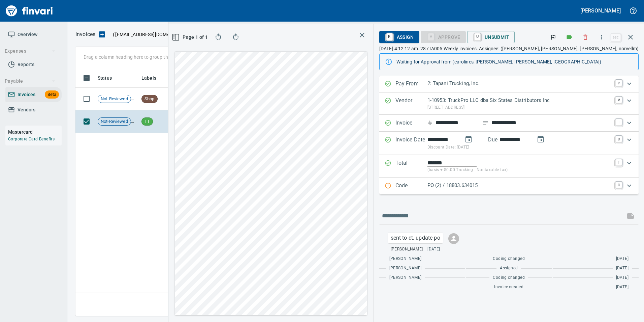 The image size is (644, 322). I want to click on a: InvoicesBeta, so click(34, 94).